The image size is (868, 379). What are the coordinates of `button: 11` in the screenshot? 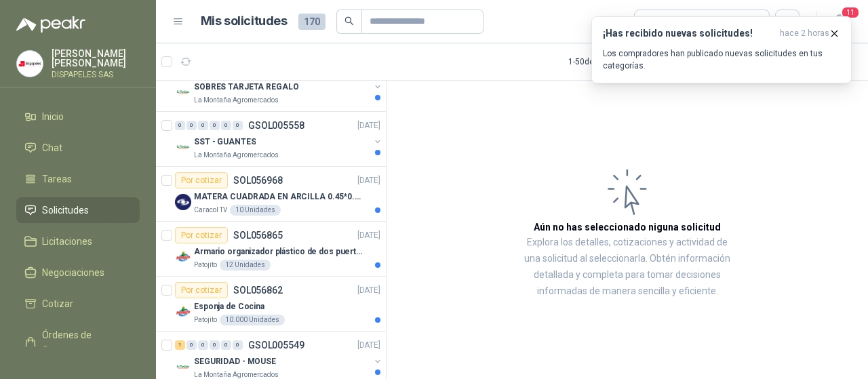 It's located at (839, 22).